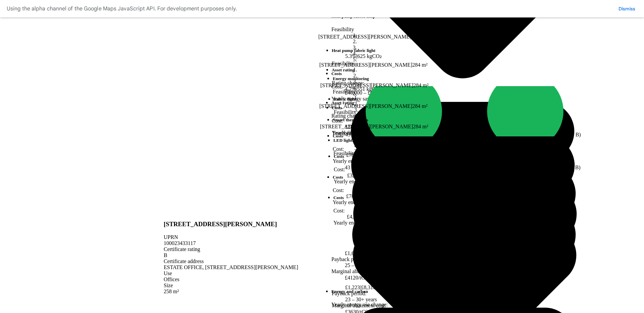 This screenshot has height=313, width=644. What do you see at coordinates (231, 249) in the screenshot?
I see `div: Certificate rating` at bounding box center [231, 249].